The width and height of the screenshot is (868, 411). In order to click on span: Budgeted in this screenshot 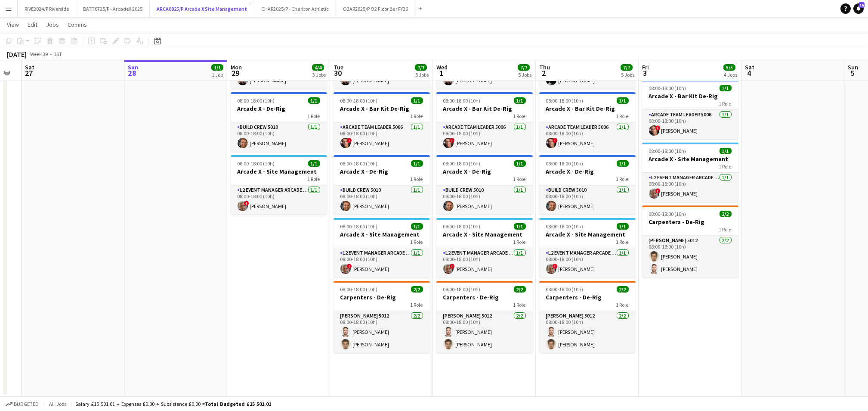, I will do `click(27, 404)`.